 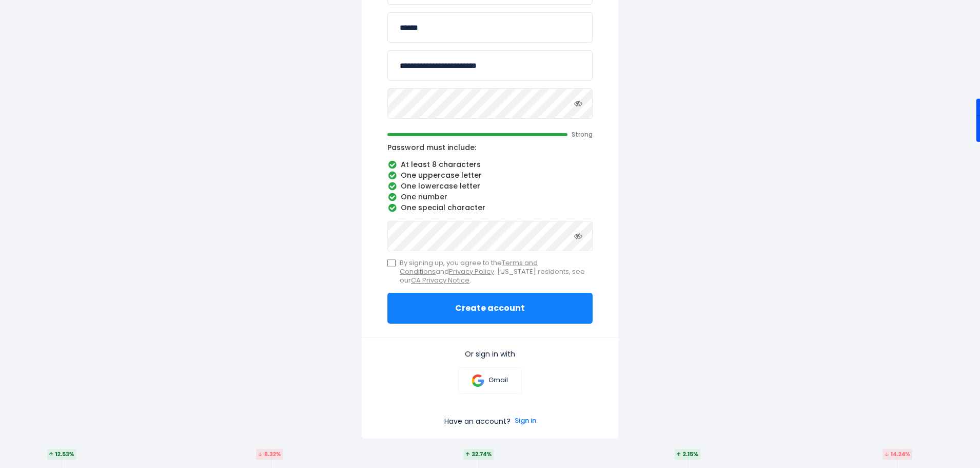 What do you see at coordinates (578, 103) in the screenshot?
I see `i: Toggle password visibility` at bounding box center [578, 103].